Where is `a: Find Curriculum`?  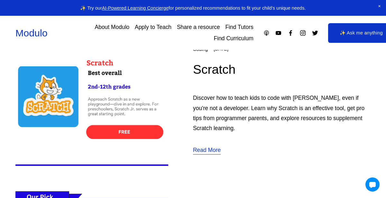 a: Find Curriculum is located at coordinates (233, 38).